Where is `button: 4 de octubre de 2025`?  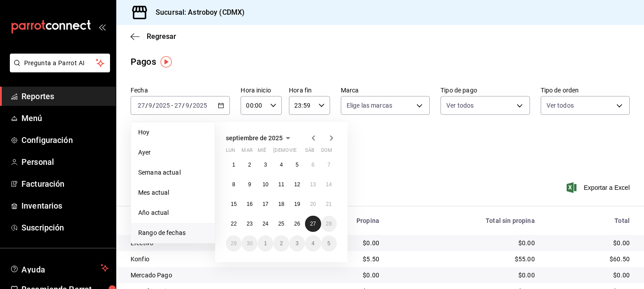
button: 4 de octubre de 2025 is located at coordinates (312, 243).